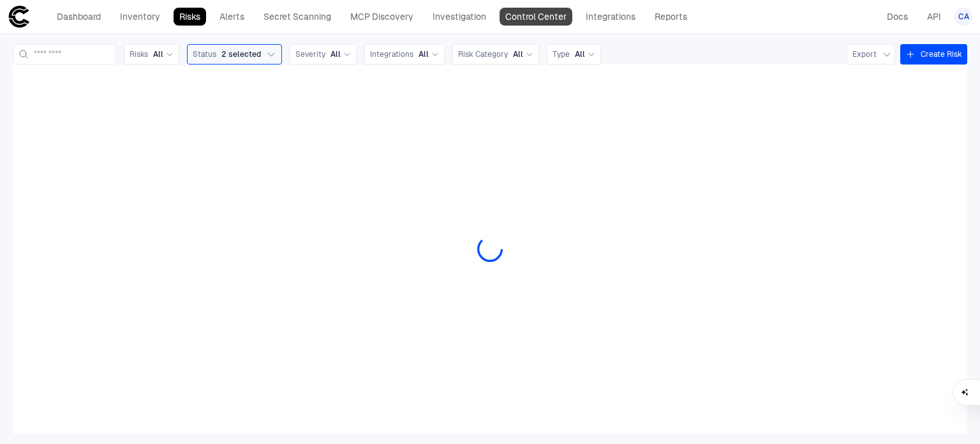  I want to click on a: Inventory, so click(139, 17).